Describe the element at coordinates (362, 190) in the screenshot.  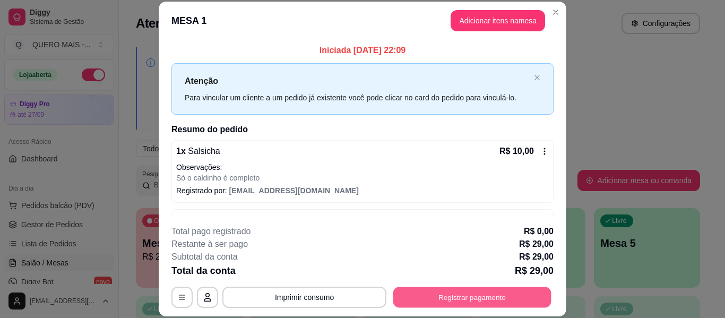
I see `p: Registrado por:` at that location.